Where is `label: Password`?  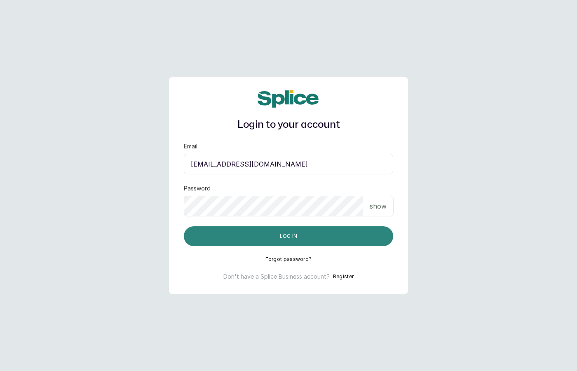
label: Password is located at coordinates (197, 188).